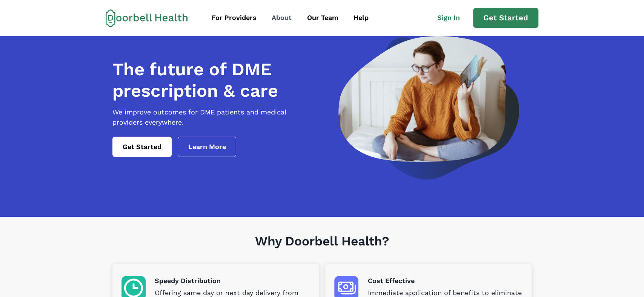 The height and width of the screenshot is (297, 644). I want to click on a: Sign In, so click(451, 18).